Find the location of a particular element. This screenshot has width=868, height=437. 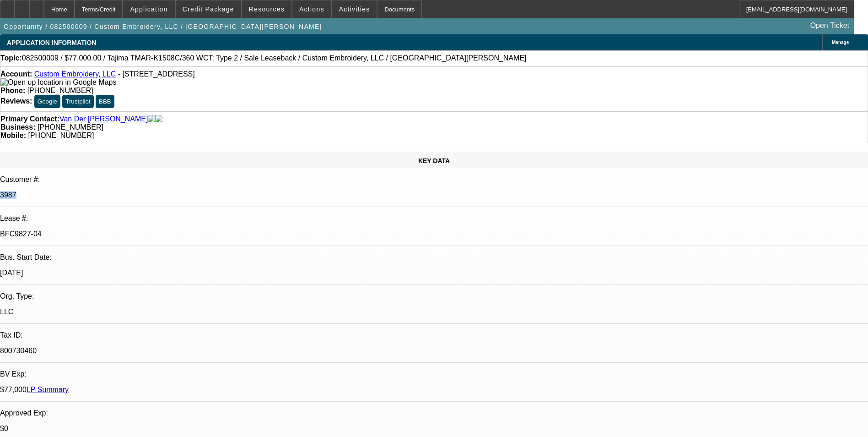

a: Open Ticket is located at coordinates (830, 26).